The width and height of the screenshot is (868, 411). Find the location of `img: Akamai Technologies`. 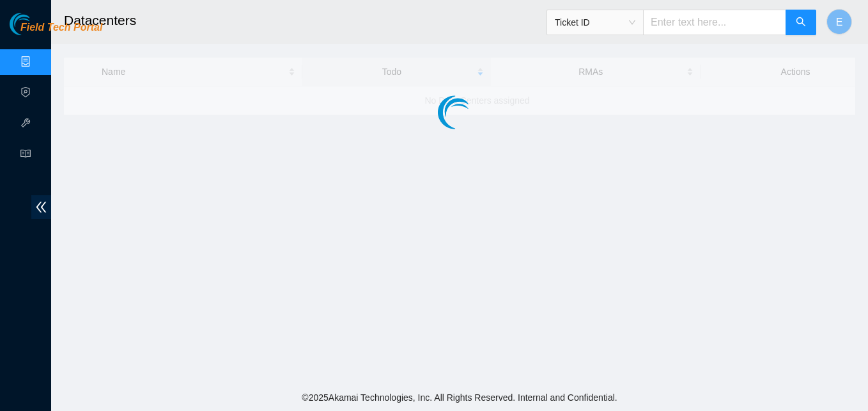

img: Akamai Technologies is located at coordinates (37, 23).